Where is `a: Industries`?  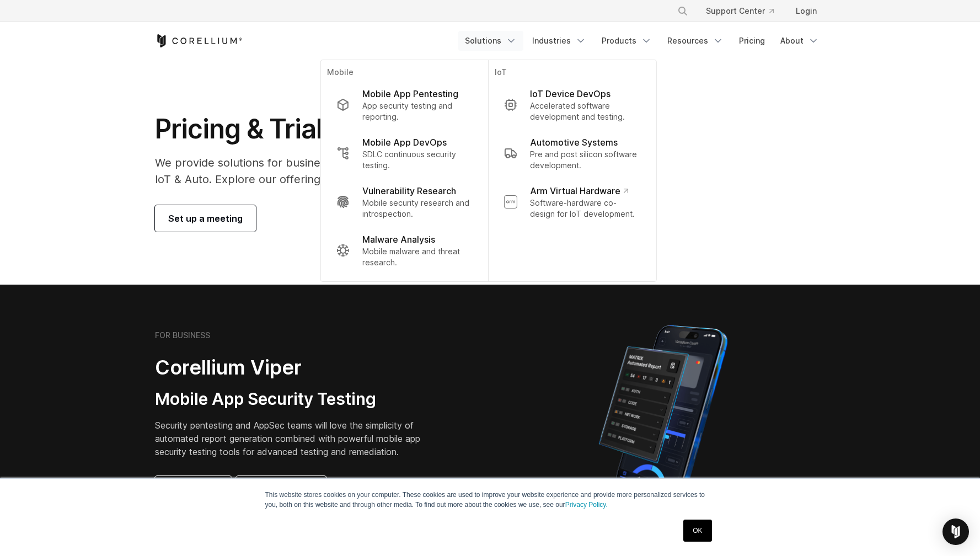 a: Industries is located at coordinates (559, 41).